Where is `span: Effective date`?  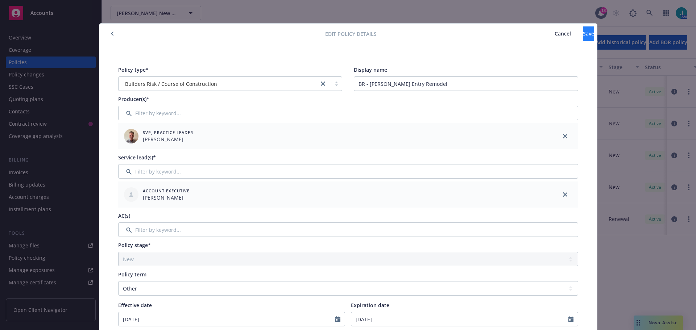 span: Effective date is located at coordinates (135, 305).